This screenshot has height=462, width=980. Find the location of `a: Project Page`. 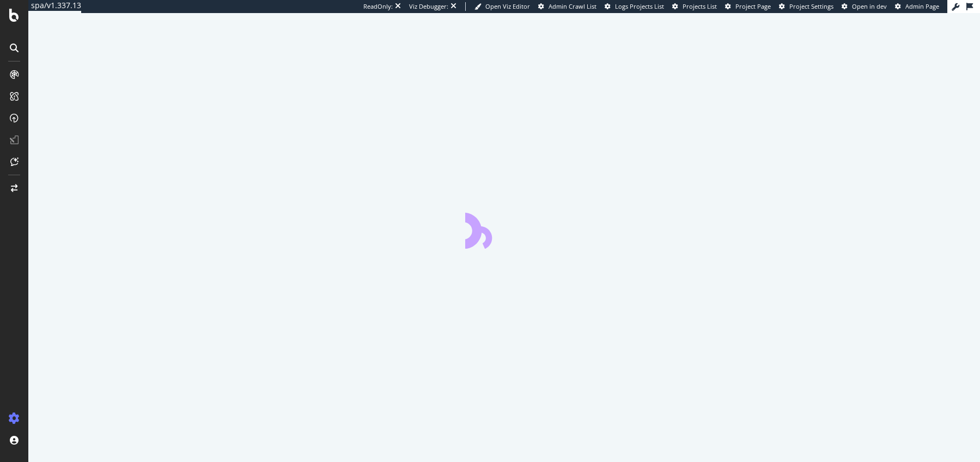

a: Project Page is located at coordinates (748, 6).